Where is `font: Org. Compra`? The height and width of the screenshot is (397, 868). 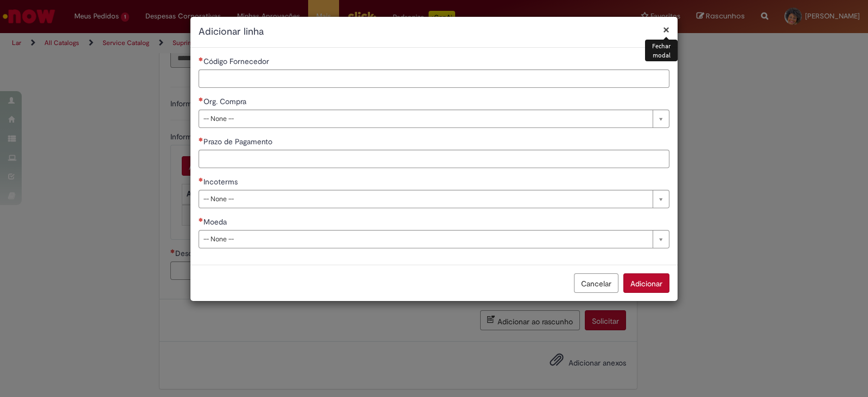
font: Org. Compra is located at coordinates (225, 101).